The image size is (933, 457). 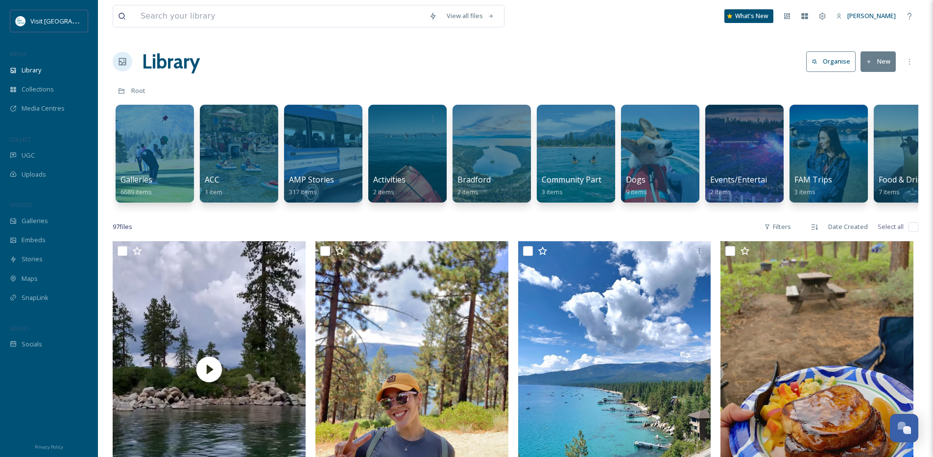 What do you see at coordinates (20, 139) in the screenshot?
I see `span: COLLECT` at bounding box center [20, 139].